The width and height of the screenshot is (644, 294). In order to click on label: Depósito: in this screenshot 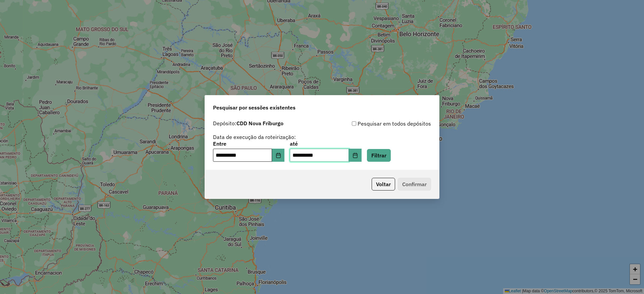, I will do `click(249, 123)`.